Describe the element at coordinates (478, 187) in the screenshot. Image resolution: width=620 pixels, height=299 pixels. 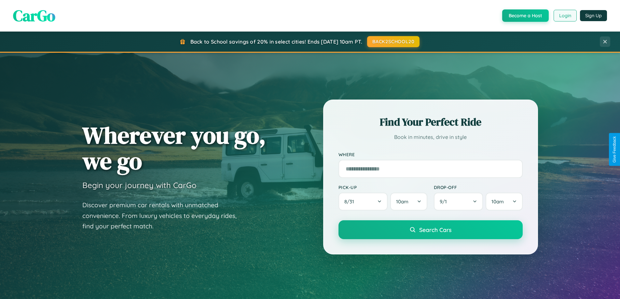
I see `label: Drop-off` at that location.